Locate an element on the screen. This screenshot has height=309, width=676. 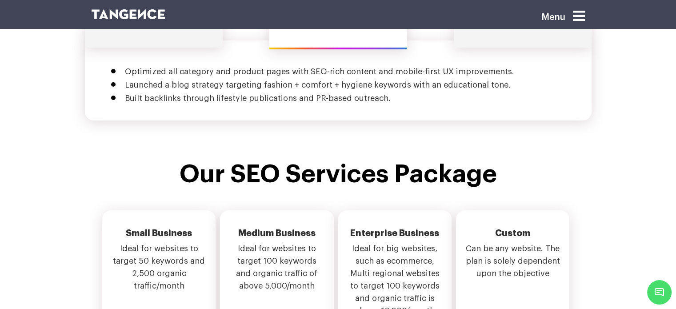
img: logo SVG is located at coordinates (128, 14).